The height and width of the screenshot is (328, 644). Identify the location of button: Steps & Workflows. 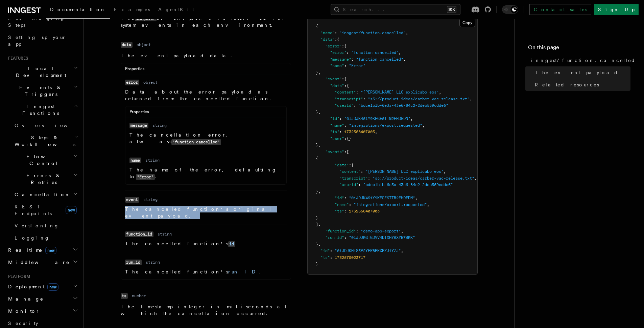
(46, 141).